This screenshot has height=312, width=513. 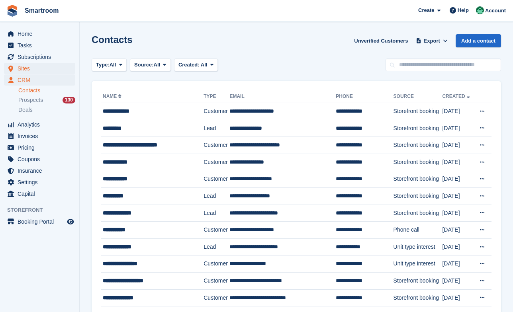 I want to click on span: Storefront, so click(x=43, y=210).